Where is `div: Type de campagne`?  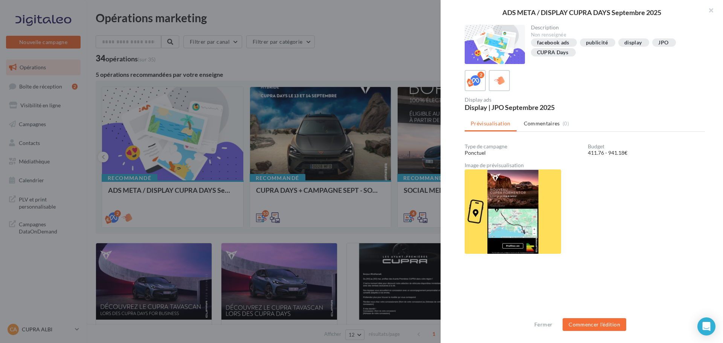 div: Type de campagne is located at coordinates (523, 146).